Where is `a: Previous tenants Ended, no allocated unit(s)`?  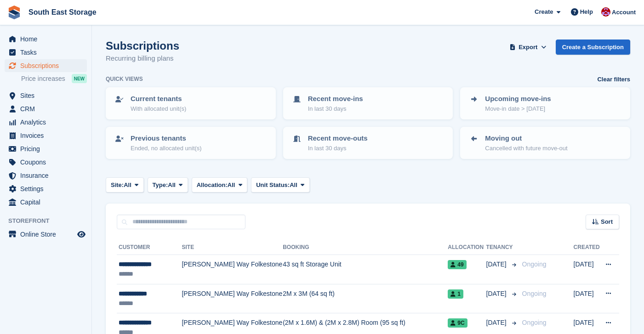
a: Previous tenants Ended, no allocated unit(s) is located at coordinates (191, 143).